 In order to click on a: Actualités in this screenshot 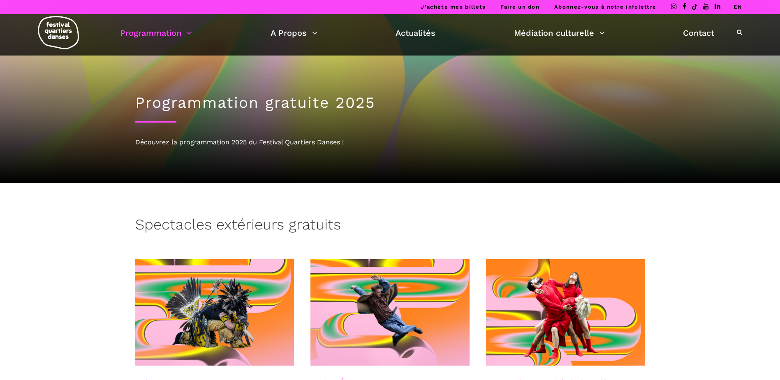, I will do `click(415, 33)`.